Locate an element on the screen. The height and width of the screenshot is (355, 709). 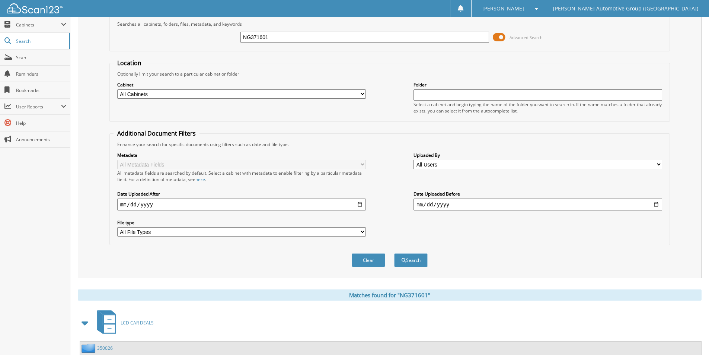
div: Matches found for "NG371601" is located at coordinates (390, 295).